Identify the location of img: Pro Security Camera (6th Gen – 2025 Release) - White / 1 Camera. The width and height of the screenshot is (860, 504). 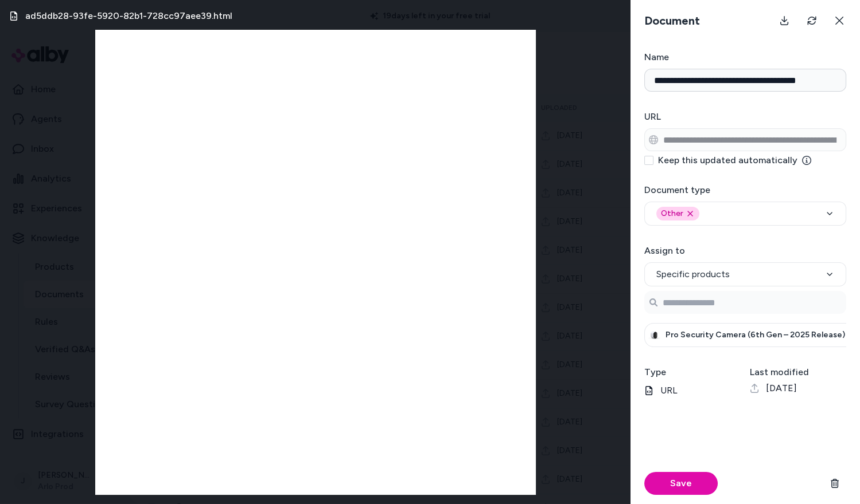
(654, 335).